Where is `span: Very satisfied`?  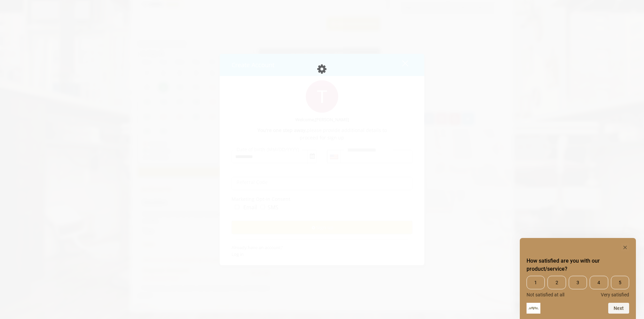 span: Very satisfied is located at coordinates (615, 295).